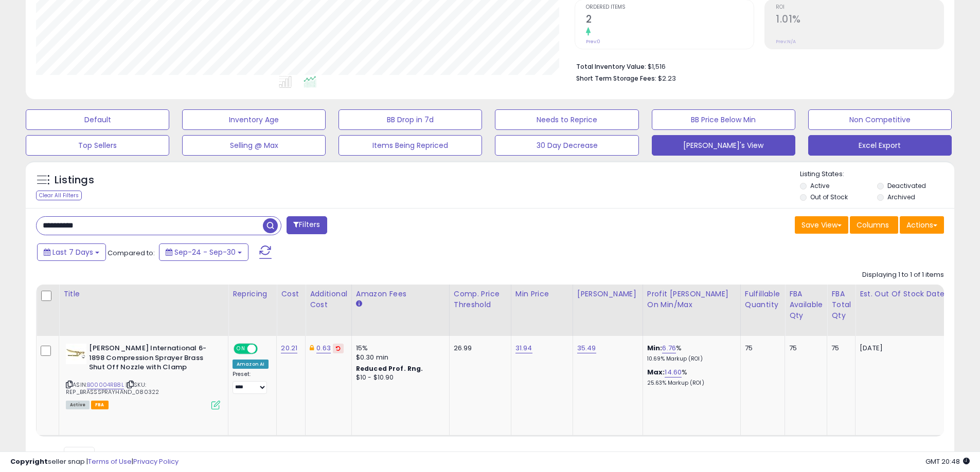  Describe the element at coordinates (566, 120) in the screenshot. I see `button: Needs to Reprice` at that location.